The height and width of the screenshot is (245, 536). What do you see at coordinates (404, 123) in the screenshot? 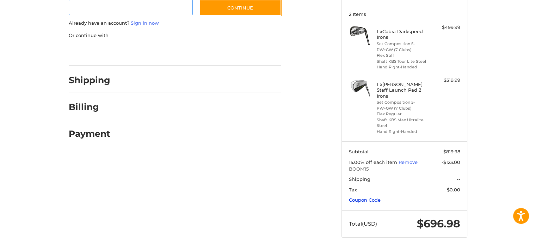
I see `li: Shaft KBS Max Ultralite Steel` at bounding box center [404, 123].